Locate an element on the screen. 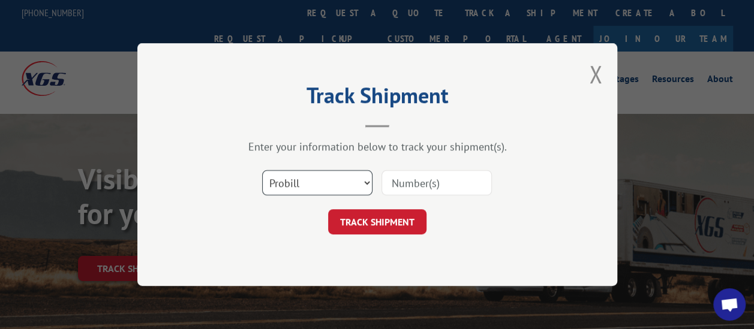  h2: Track Shipment is located at coordinates (377, 98).